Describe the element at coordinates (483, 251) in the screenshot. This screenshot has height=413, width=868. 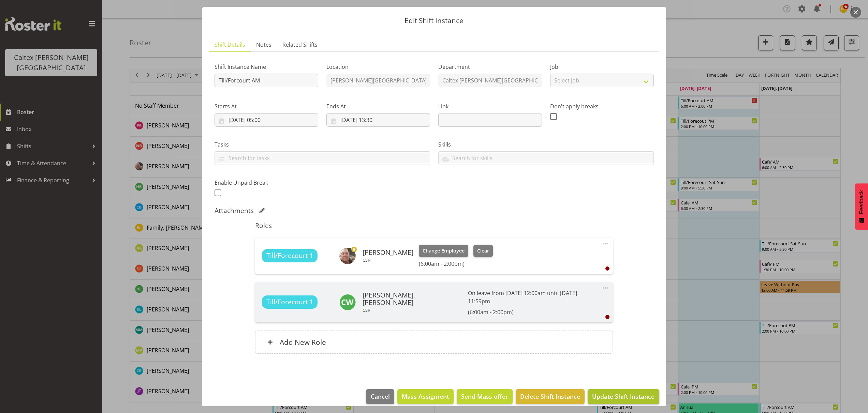
I see `button: Clear` at that location.